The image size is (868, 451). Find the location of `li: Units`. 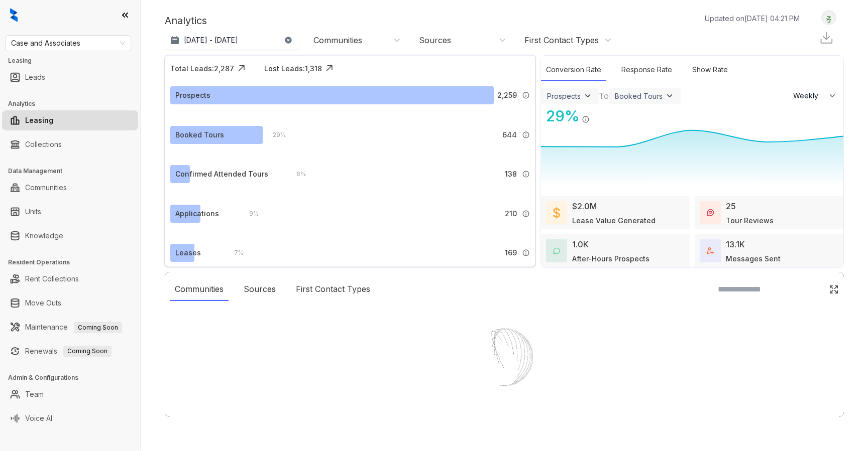

li: Units is located at coordinates (70, 212).